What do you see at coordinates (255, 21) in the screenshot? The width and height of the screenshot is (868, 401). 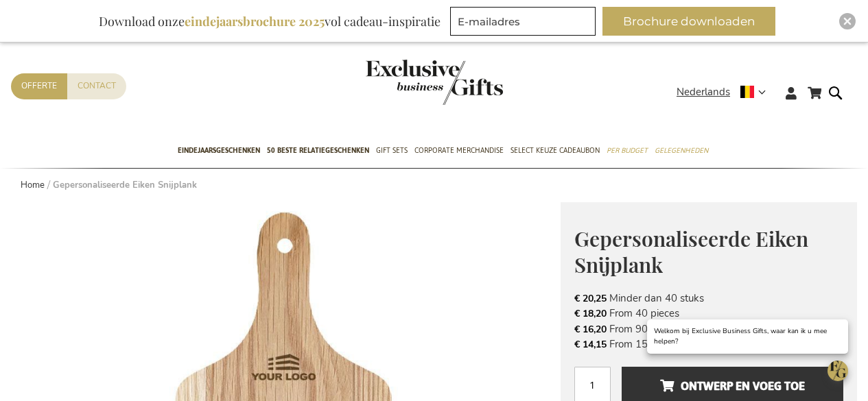 I see `b: eindejaarsbrochure 2025` at bounding box center [255, 21].